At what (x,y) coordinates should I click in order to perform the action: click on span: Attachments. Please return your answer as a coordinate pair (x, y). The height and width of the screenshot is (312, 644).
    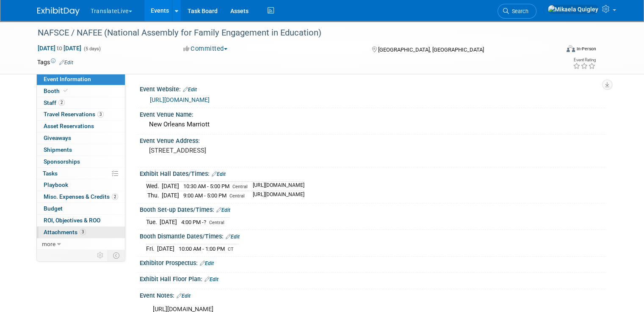
    Looking at the image, I should click on (65, 232).